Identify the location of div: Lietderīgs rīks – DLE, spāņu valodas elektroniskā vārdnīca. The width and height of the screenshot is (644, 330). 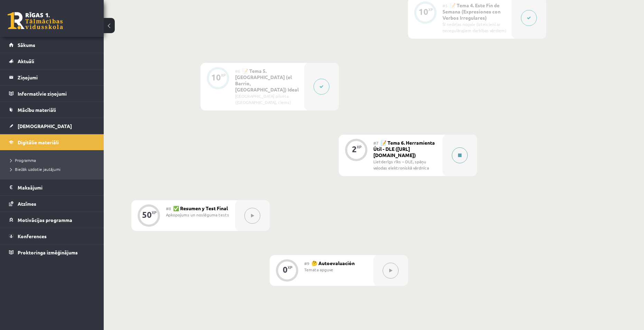
(405, 165).